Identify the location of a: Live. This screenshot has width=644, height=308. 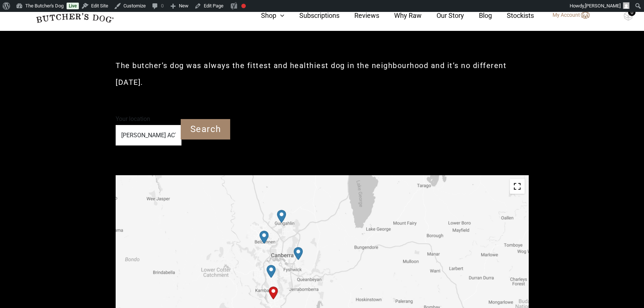
(73, 6).